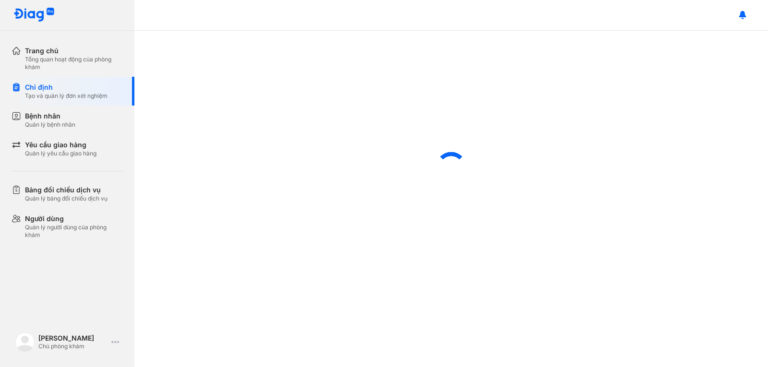 This screenshot has width=768, height=367. I want to click on div: Quản lý bảng đối chiếu dịch vụ, so click(66, 199).